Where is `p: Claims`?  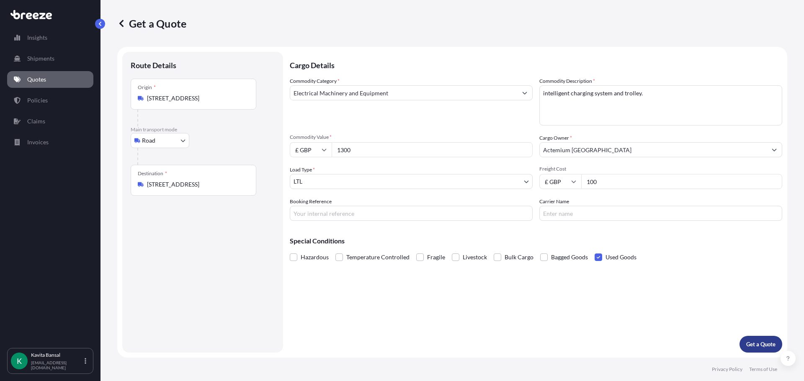
p: Claims is located at coordinates (36, 121).